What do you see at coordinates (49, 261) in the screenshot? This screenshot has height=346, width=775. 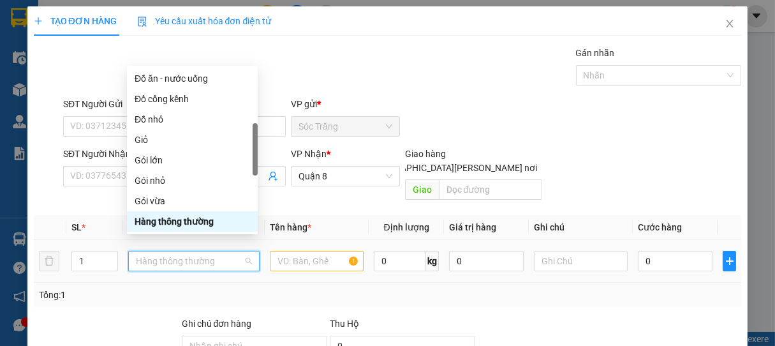 I see `button: delete` at bounding box center [49, 261].